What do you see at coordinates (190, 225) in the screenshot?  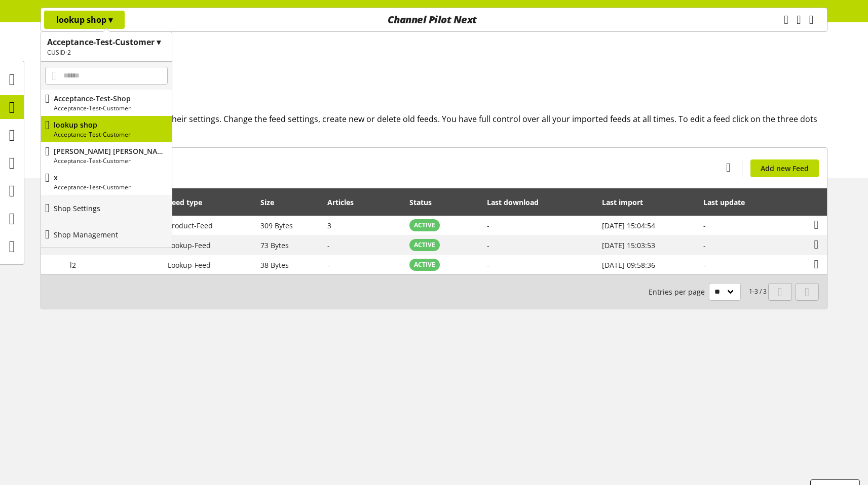 I see `span: Product-Feed` at bounding box center [190, 225].